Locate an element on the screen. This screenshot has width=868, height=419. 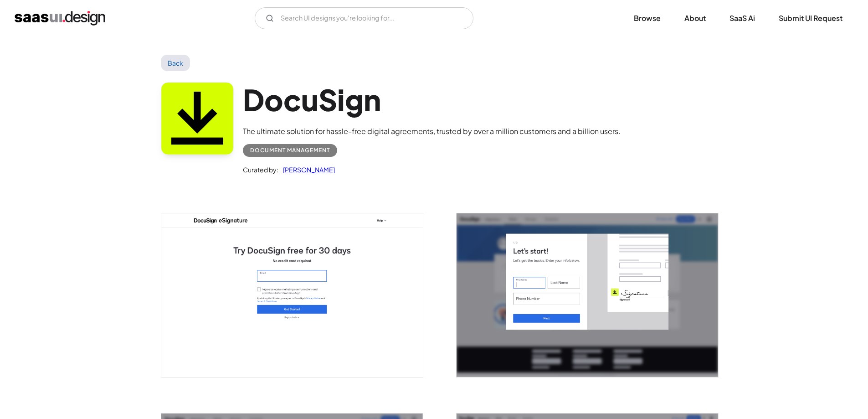
a: SaaS Ai is located at coordinates (742, 18).